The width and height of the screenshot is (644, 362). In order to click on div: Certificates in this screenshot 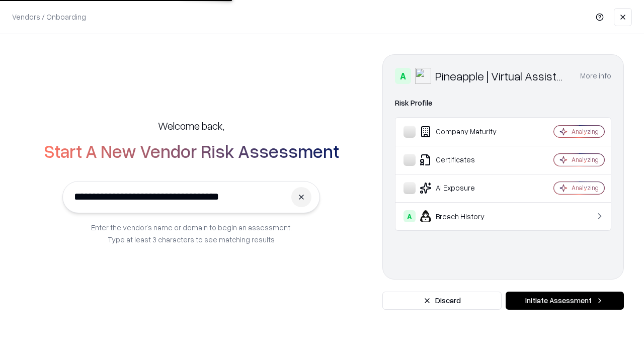, I will do `click(463, 160)`.